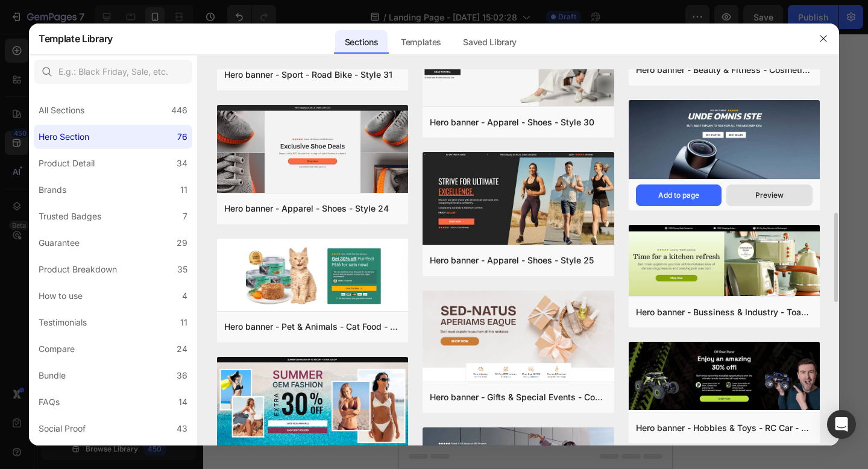 This screenshot has height=469, width=868. Describe the element at coordinates (679, 195) in the screenshot. I see `div: Add to page` at that location.